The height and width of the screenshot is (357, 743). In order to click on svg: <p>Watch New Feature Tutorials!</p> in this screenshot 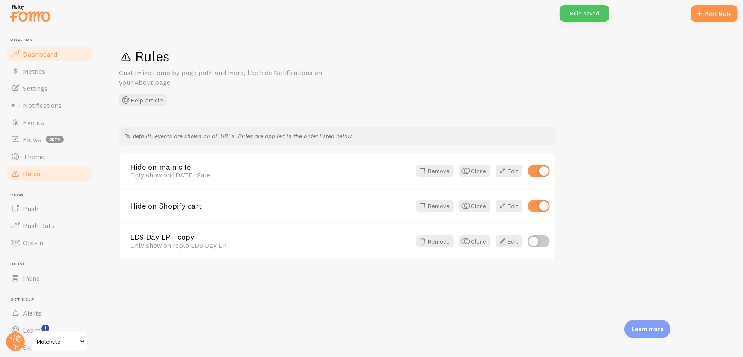, I will do `click(45, 328)`.